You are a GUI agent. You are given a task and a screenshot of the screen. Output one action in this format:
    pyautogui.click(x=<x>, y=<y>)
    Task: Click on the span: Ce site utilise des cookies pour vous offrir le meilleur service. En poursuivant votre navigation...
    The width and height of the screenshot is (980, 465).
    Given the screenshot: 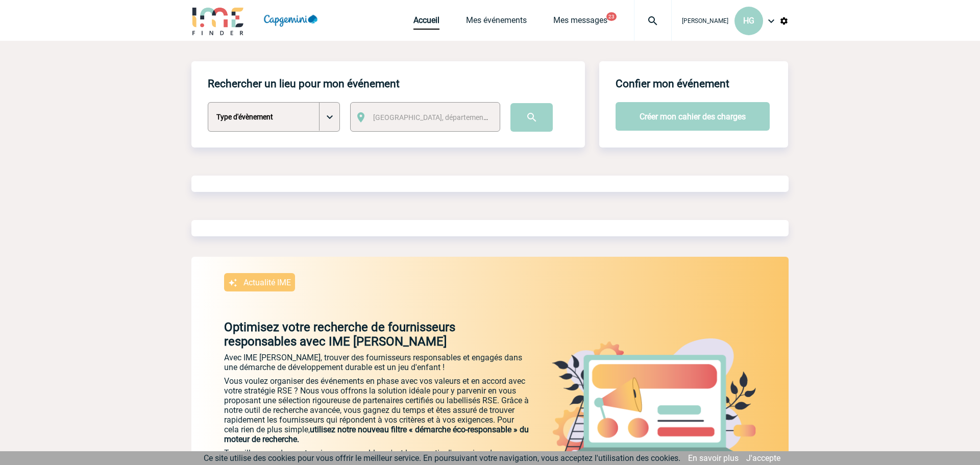 What is the action you would take?
    pyautogui.click(x=442, y=458)
    